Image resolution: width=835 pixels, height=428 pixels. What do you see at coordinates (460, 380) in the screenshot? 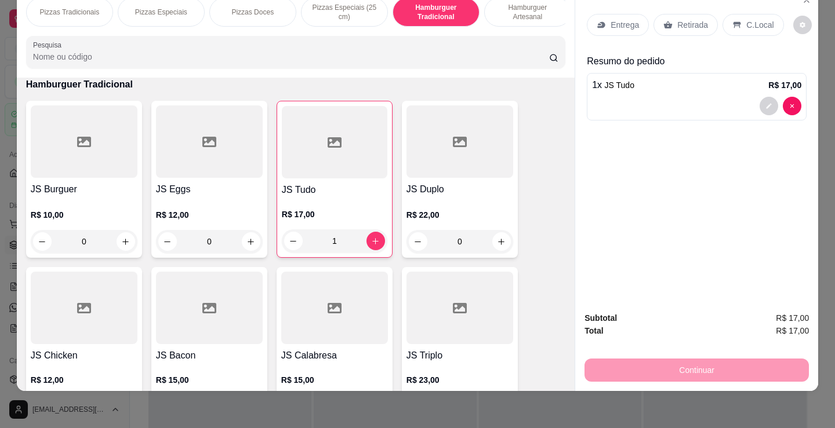
I see `p: R$ 23,00` at bounding box center [460, 380].